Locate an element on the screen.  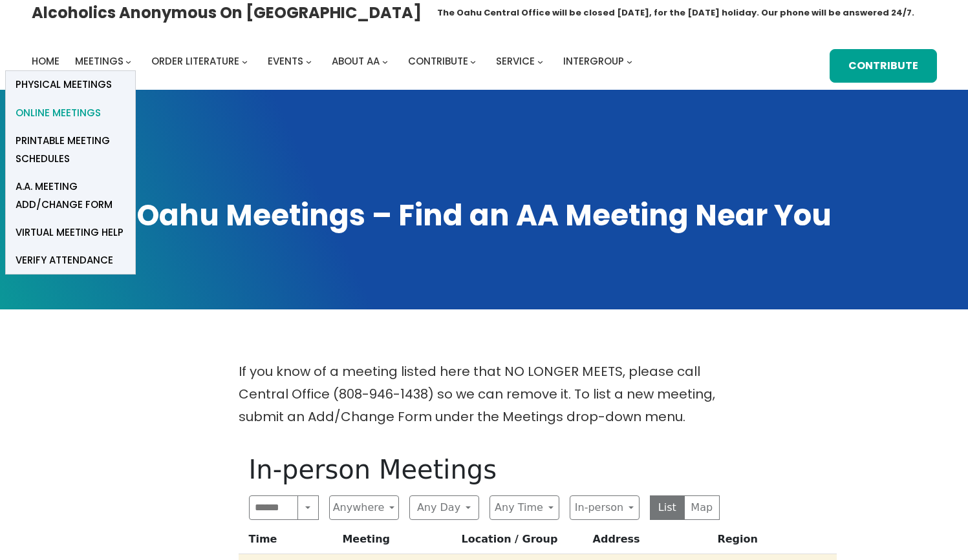
span: verify attendance is located at coordinates (64, 261).